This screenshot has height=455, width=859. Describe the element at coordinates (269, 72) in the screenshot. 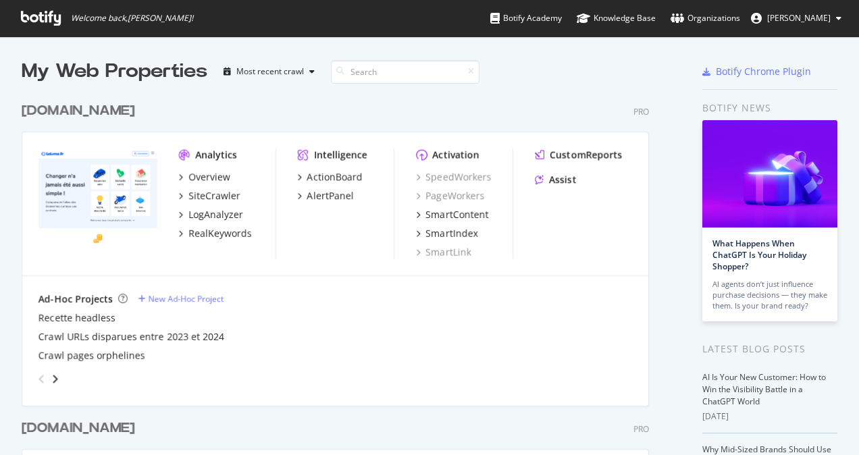

I see `button: Most recent crawl` at that location.